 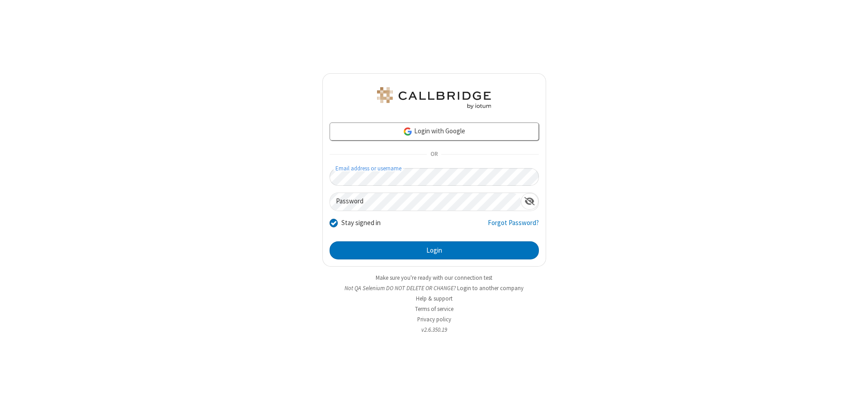 What do you see at coordinates (434, 278) in the screenshot?
I see `a: Make sure you're ready with our connection test` at bounding box center [434, 278].